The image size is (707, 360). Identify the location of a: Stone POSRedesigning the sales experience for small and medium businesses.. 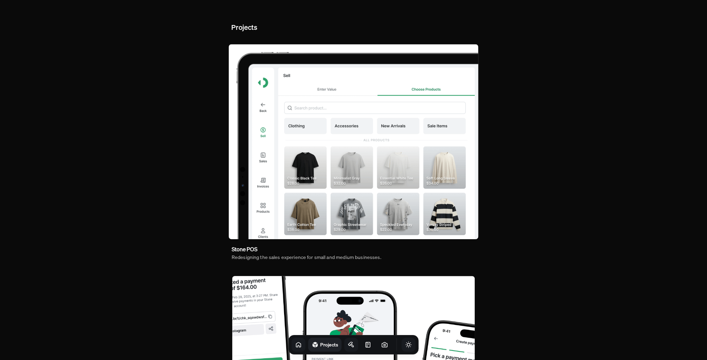
(306, 253).